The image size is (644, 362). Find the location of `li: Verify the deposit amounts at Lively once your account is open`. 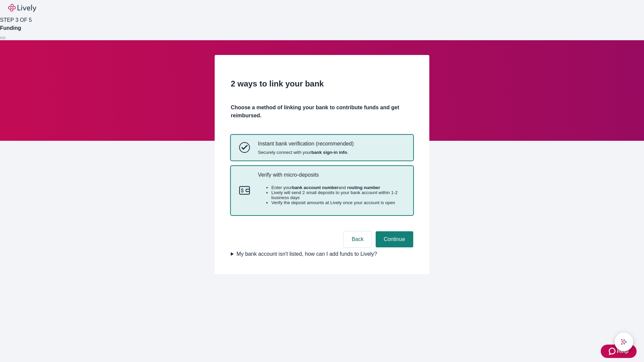

li: Verify the deposit amounts at Lively once your account is open is located at coordinates (338, 203).